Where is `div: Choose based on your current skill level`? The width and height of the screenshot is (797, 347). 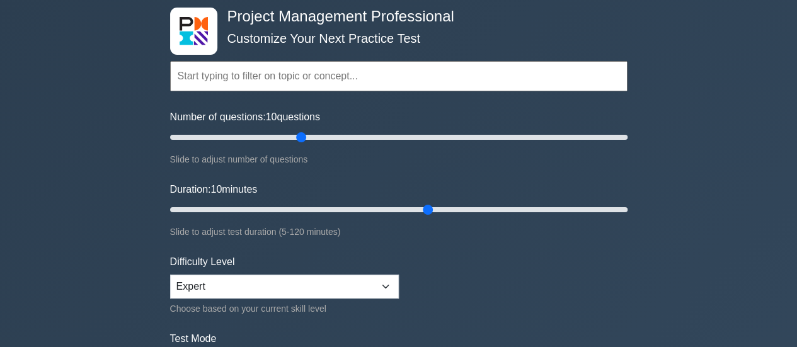
div: Choose based on your current skill level is located at coordinates (284, 309).